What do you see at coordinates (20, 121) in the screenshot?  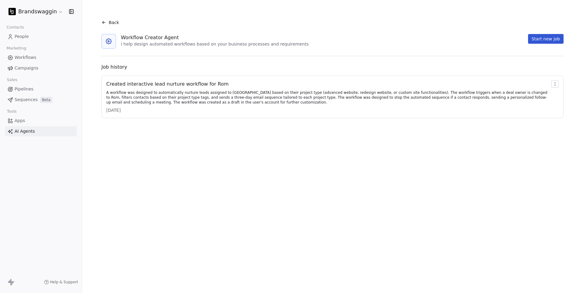 I see `span: Apps` at bounding box center [20, 121].